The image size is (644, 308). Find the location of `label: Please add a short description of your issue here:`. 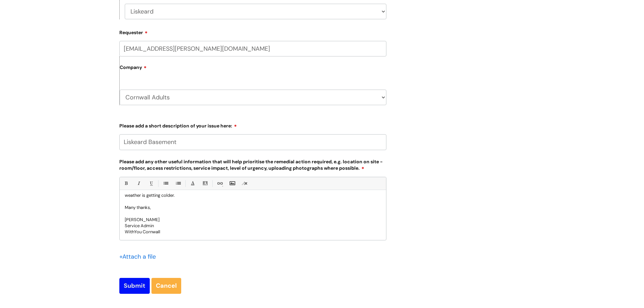

label: Please add a short description of your issue here: is located at coordinates (253, 125).